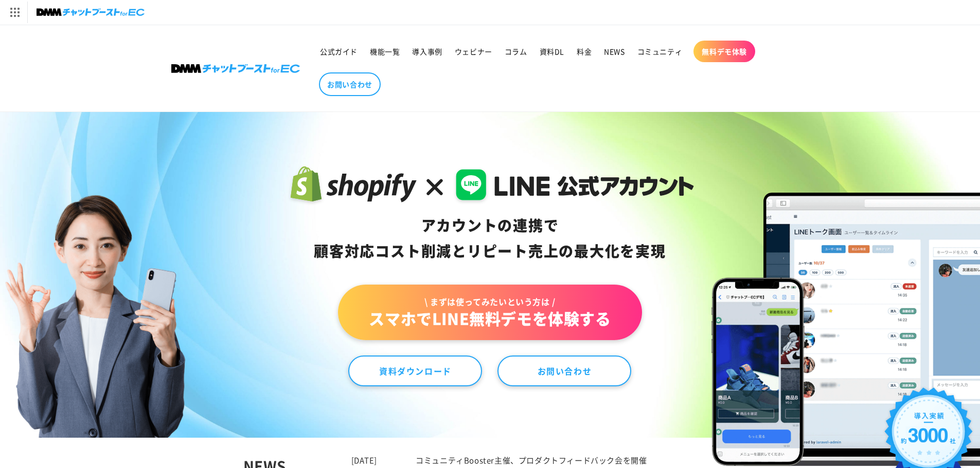 The height and width of the screenshot is (468, 980). I want to click on span: 機能一覧, so click(385, 51).